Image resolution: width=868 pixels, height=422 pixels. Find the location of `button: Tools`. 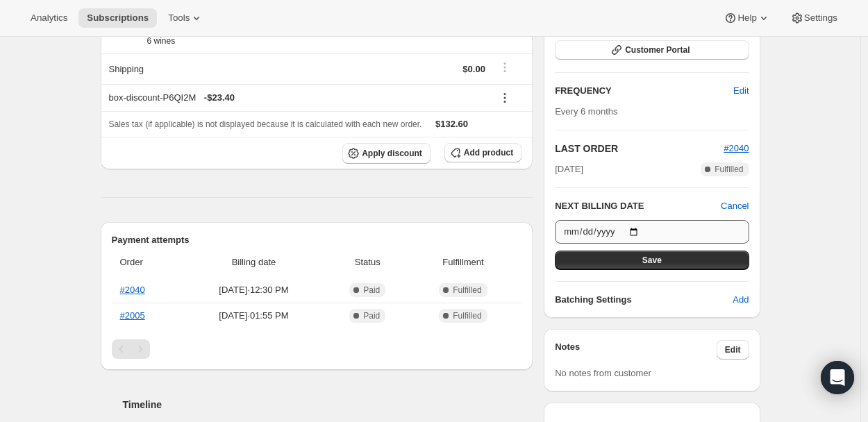

button: Tools is located at coordinates (185, 18).